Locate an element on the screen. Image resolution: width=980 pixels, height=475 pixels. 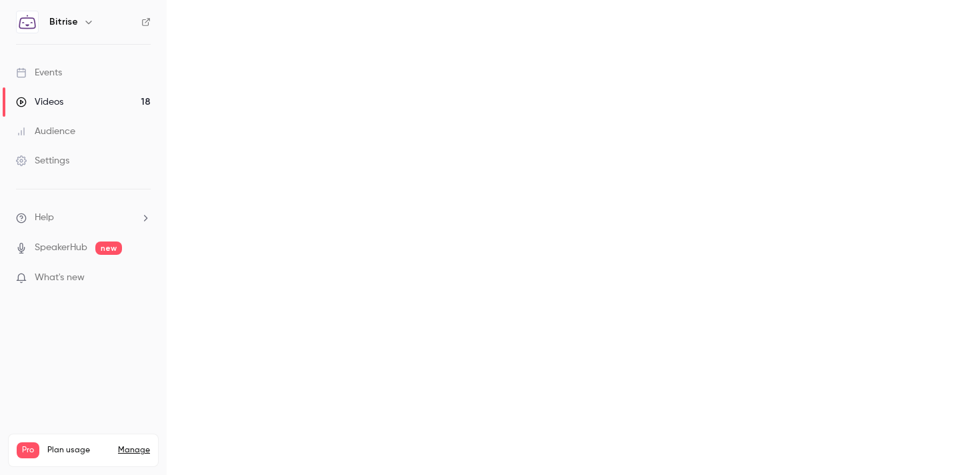
span: Pro is located at coordinates (28, 450).